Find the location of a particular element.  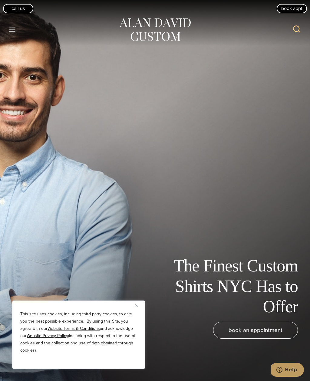

a: book appt is located at coordinates (292, 8).